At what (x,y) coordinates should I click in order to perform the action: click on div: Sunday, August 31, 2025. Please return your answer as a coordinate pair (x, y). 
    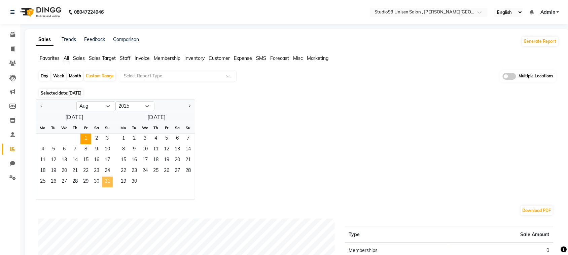
    Looking at the image, I should click on (107, 182).